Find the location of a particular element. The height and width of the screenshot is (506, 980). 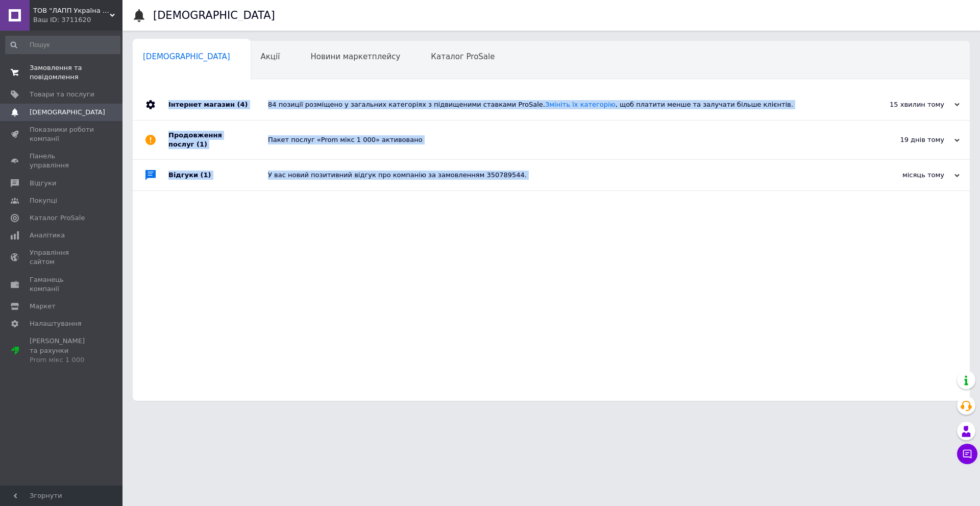

div: Продовження послуг is located at coordinates (218, 140).